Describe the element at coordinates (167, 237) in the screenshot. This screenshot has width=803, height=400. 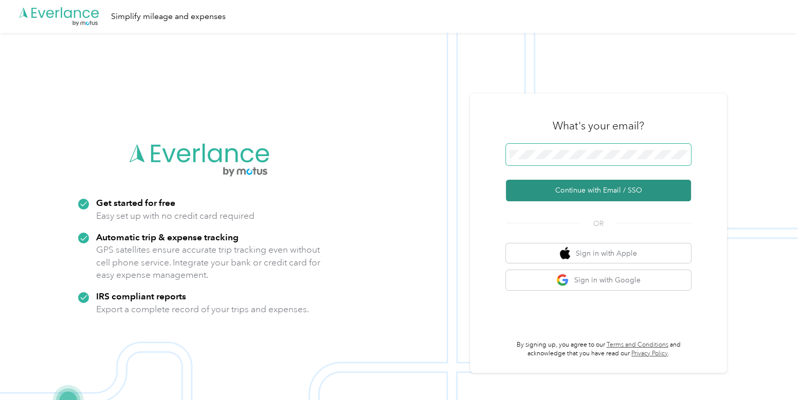
I see `strong: Automatic trip & expense tracking` at that location.